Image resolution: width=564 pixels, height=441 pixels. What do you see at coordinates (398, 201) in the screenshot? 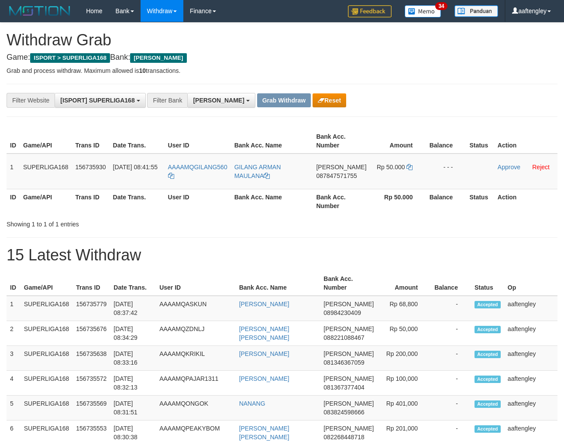
I see `th: Rp 50.000` at bounding box center [398, 201].